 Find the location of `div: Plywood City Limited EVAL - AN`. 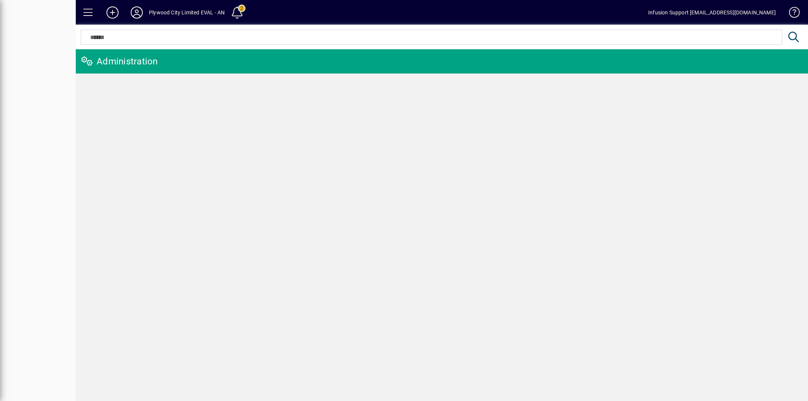

div: Plywood City Limited EVAL - AN is located at coordinates (187, 13).